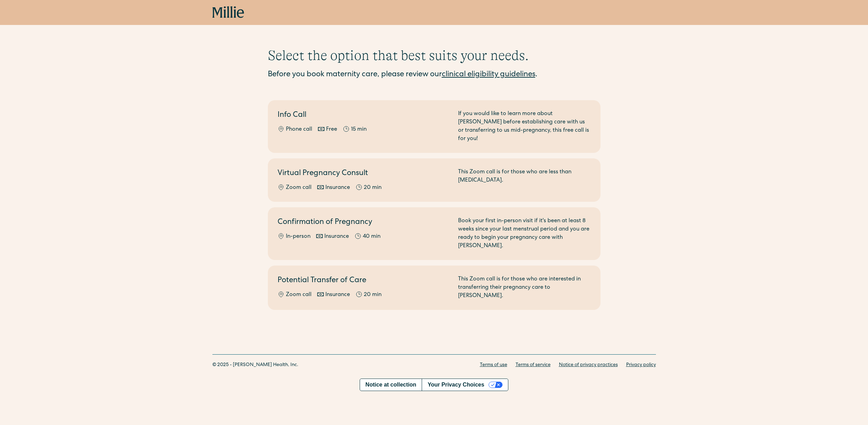  What do you see at coordinates (434, 180) in the screenshot?
I see `a: Virtual Pregnancy ConsultZoom callInsurance20 minThis Zoom call is for those who are less than [M...` at bounding box center [434, 180].